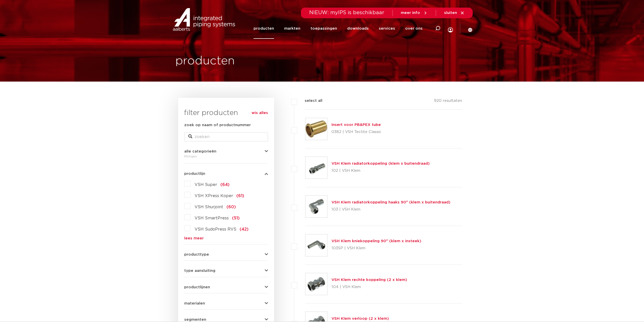 The image size is (644, 322). What do you see at coordinates (205, 61) in the screenshot?
I see `h1: producten` at bounding box center [205, 61].